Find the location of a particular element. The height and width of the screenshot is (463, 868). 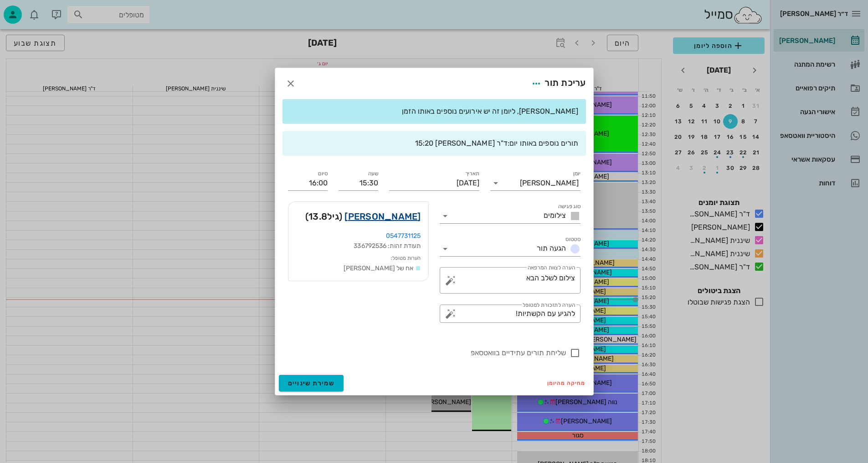

span: (גיל ) is located at coordinates (324, 216).